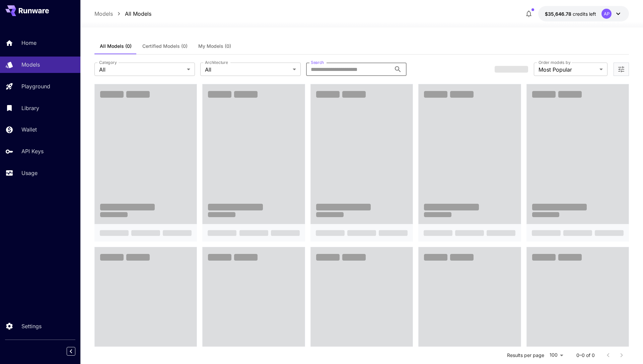  Describe the element at coordinates (30, 108) in the screenshot. I see `p: Library` at that location.